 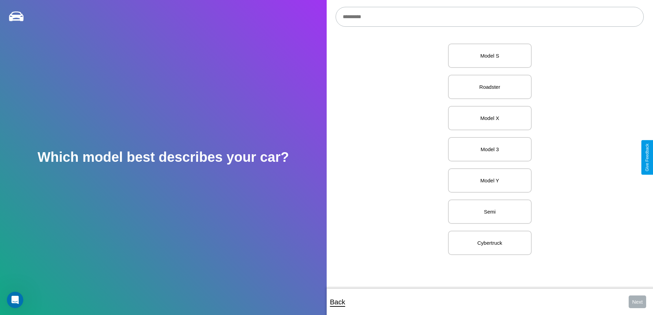 What do you see at coordinates (490, 87) in the screenshot?
I see `p: Roadster` at bounding box center [490, 87].